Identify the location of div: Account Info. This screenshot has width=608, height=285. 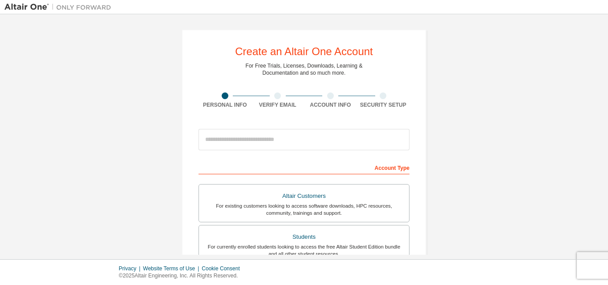
(330, 105).